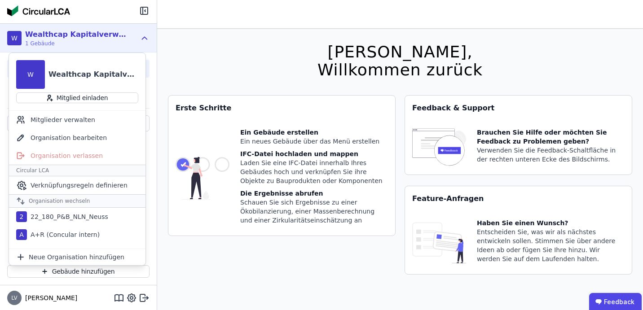 This screenshot has width=643, height=310. I want to click on img: getting_started_tile-DrF_GRSv.svg, so click(202, 178).